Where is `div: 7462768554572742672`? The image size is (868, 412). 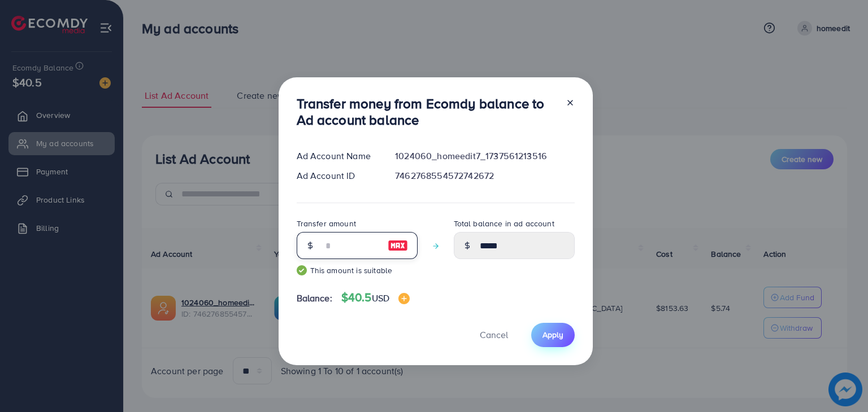
div: 7462768554572742672 is located at coordinates (484, 176).